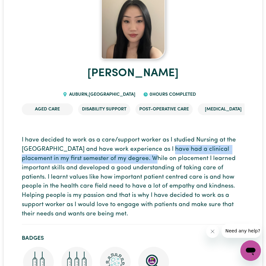  I want to click on span: Need any help?, so click(21, 7).